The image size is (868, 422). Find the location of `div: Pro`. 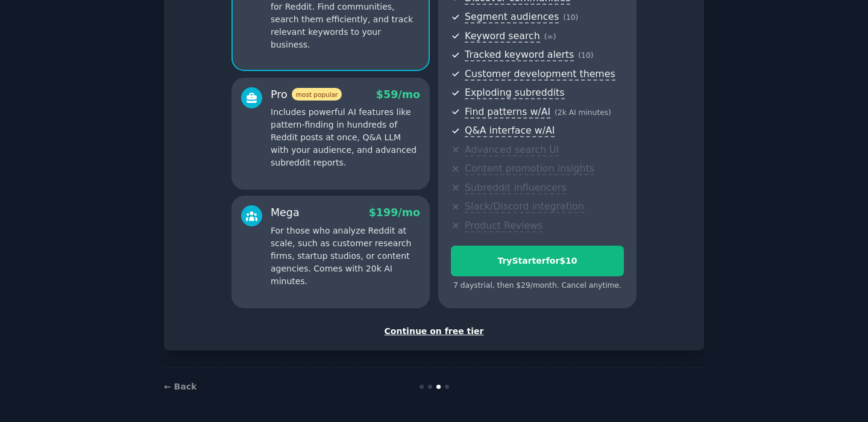

div: Pro is located at coordinates (306, 95).